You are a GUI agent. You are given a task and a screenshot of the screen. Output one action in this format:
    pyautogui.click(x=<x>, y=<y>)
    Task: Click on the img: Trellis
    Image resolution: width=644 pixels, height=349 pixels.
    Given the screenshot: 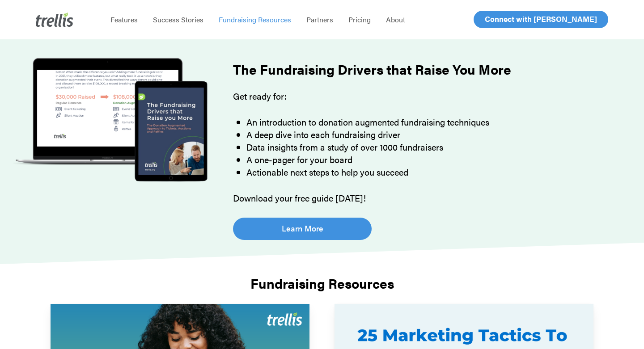 What is the action you would take?
    pyautogui.click(x=55, y=19)
    